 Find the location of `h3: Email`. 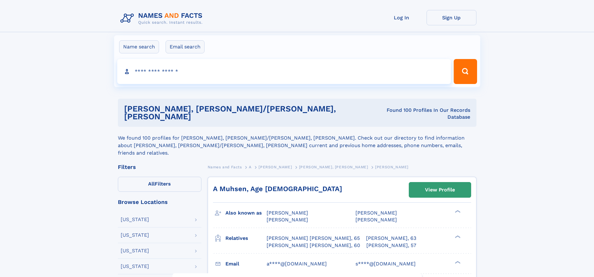

h3: Email is located at coordinates (246, 264).